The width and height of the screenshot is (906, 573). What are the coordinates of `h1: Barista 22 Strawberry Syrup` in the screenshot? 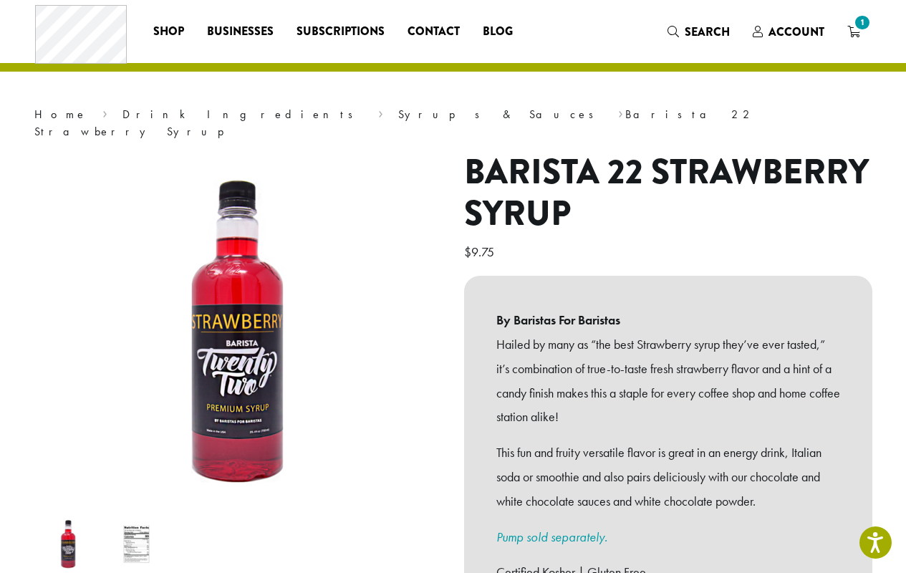 It's located at (668, 193).